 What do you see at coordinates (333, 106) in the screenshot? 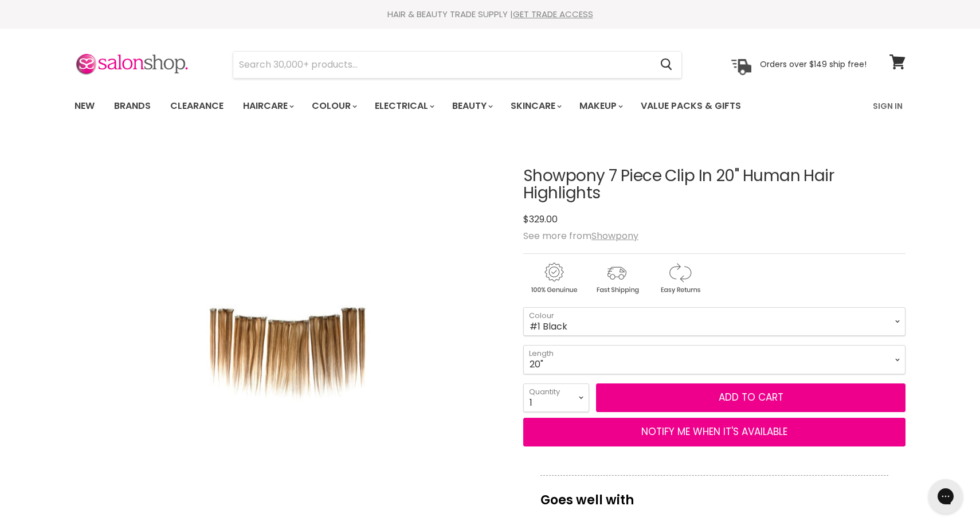
I see `a: Colour` at bounding box center [333, 106].